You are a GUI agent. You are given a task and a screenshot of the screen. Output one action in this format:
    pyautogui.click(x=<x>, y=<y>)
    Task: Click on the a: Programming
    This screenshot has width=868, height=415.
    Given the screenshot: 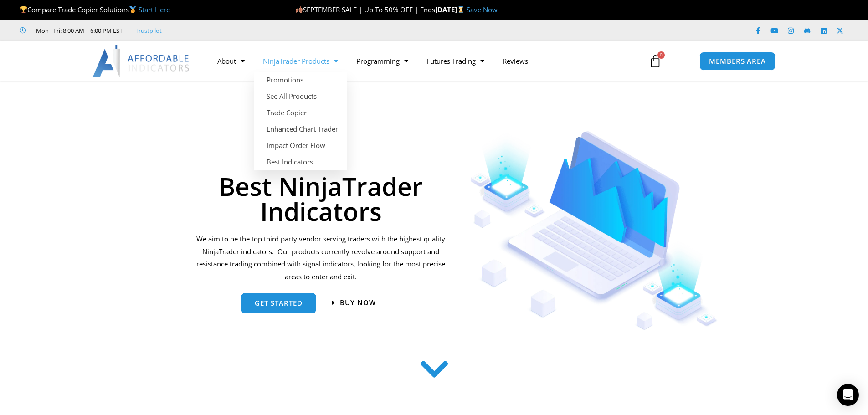 What is the action you would take?
    pyautogui.click(x=382, y=61)
    